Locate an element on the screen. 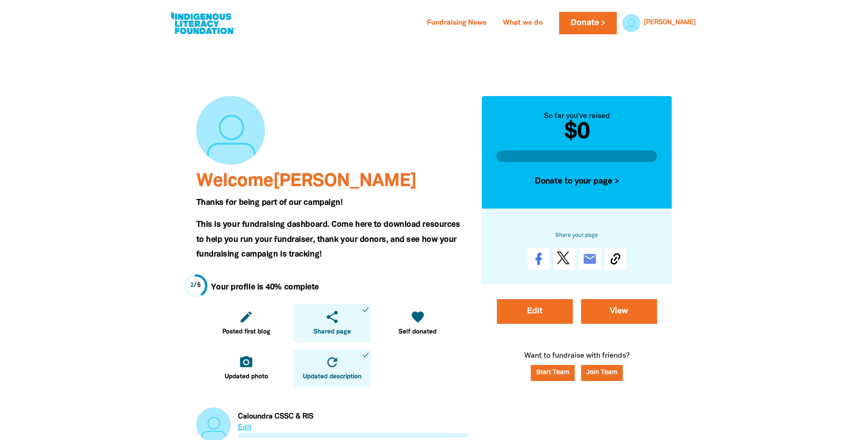  a: camera_altUpdated photo is located at coordinates (246, 368).